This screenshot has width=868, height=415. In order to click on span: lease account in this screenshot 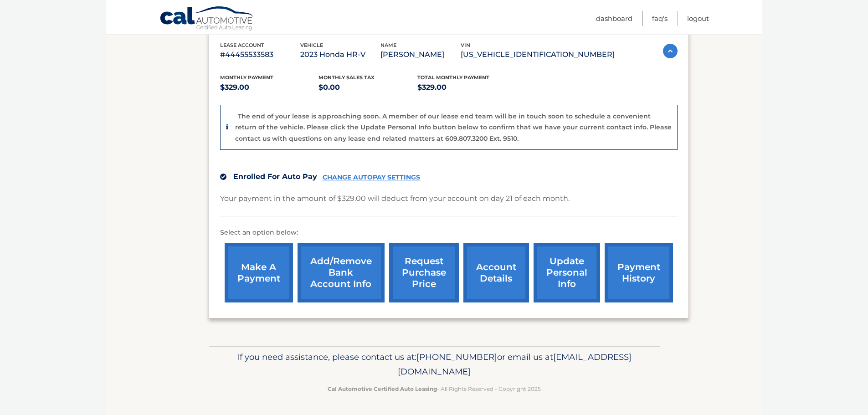, I will do `click(242, 45)`.